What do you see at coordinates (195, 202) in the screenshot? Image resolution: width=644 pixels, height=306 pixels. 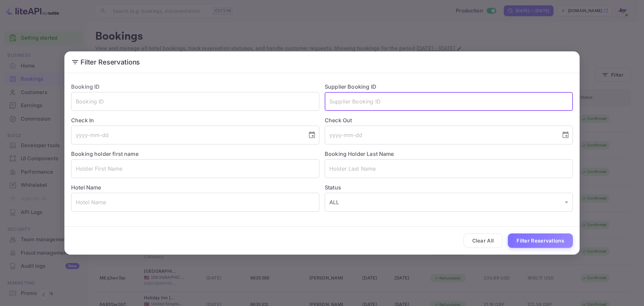 I see `input: Hotel Name` at bounding box center [195, 202].